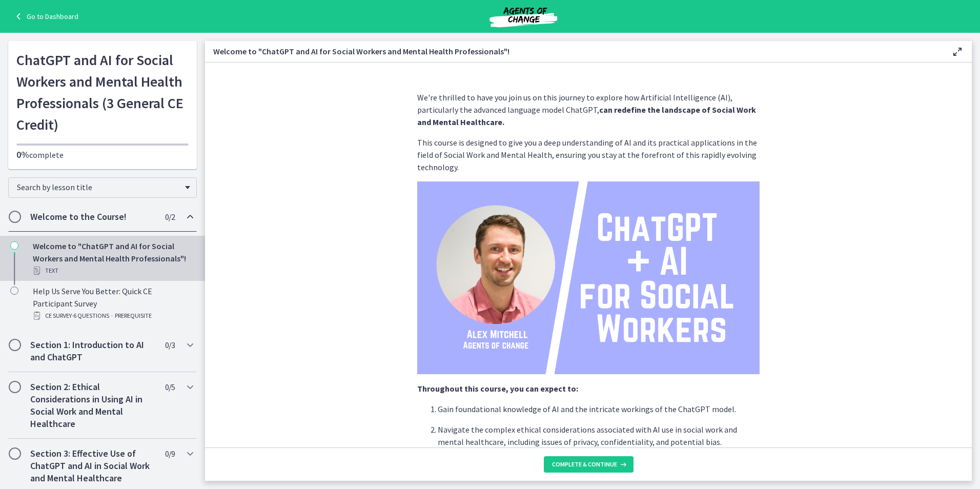  What do you see at coordinates (170, 387) in the screenshot?
I see `span: 0 / 5` at bounding box center [170, 387].